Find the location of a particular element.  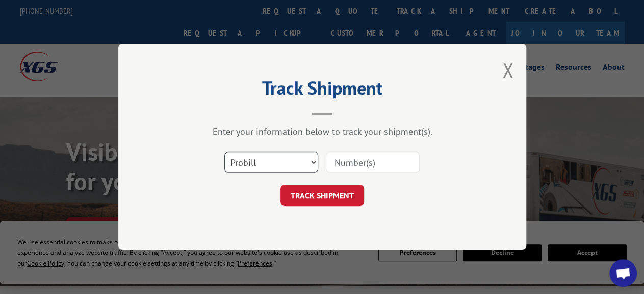

button: TRACK SHIPMENT is located at coordinates (322, 196).